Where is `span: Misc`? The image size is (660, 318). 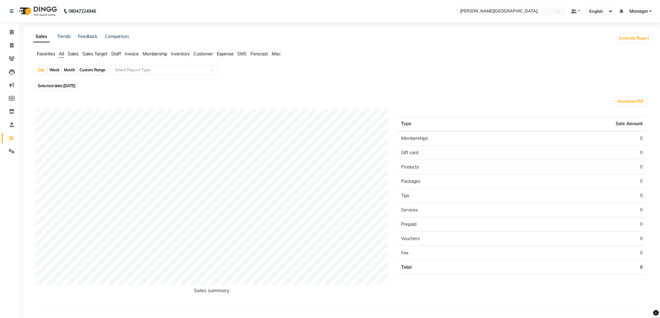
span: Misc is located at coordinates (276, 54).